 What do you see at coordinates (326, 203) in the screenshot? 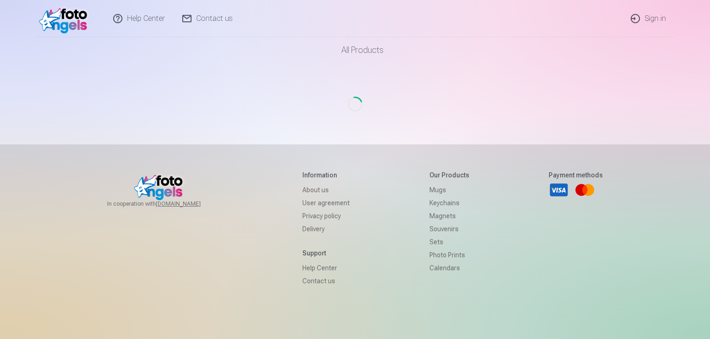
I see `a: User agreement` at bounding box center [326, 203].